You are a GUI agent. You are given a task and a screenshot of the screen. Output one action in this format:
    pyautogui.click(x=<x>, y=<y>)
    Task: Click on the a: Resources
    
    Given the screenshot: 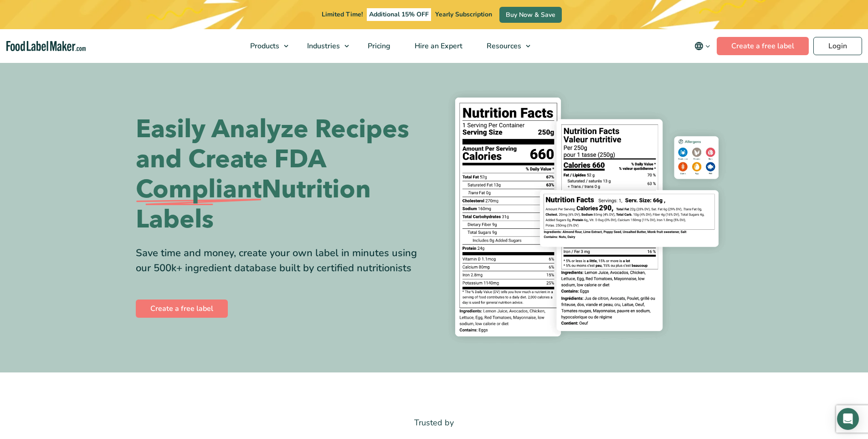 What is the action you would take?
    pyautogui.click(x=505, y=46)
    